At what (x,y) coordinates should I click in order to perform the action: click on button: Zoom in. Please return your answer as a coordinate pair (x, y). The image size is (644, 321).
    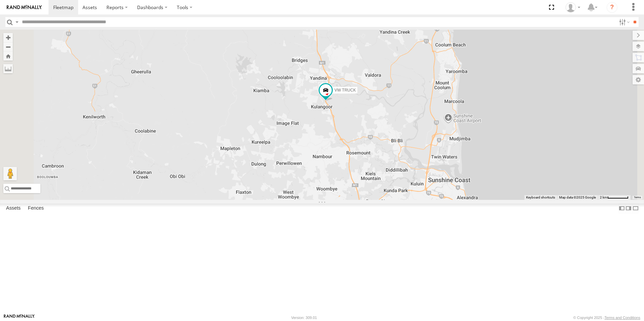
    Looking at the image, I should click on (8, 38).